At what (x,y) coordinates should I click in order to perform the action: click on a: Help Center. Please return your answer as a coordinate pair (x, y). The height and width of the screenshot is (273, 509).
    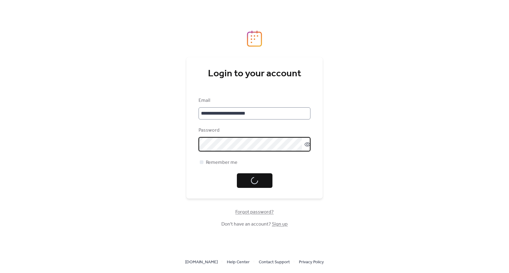
    Looking at the image, I should click on (238, 262).